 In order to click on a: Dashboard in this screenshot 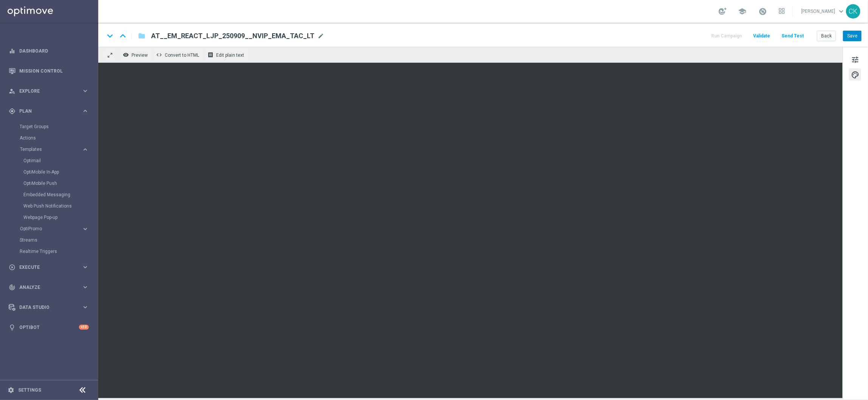, I will do `click(54, 51)`.